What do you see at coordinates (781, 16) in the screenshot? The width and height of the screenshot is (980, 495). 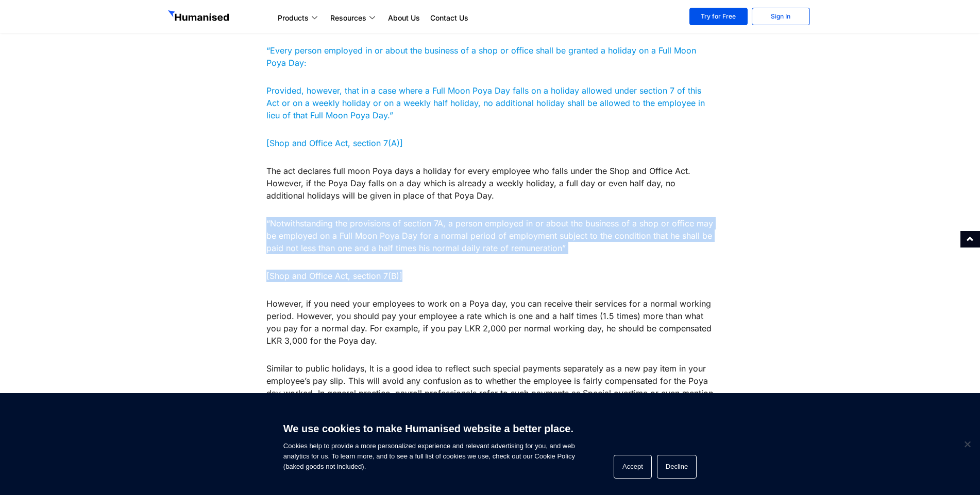 I see `a: Sign In` at bounding box center [781, 16].